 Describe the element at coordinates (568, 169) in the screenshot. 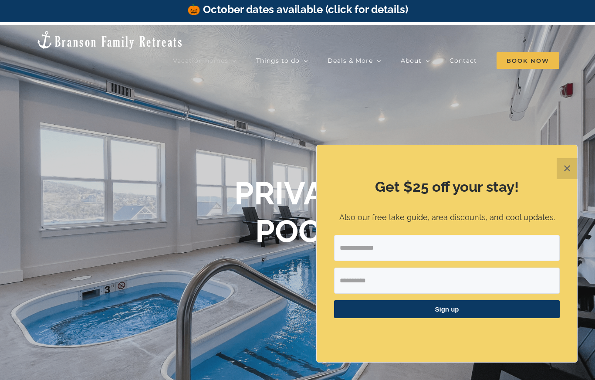

I see `button: Close` at that location.